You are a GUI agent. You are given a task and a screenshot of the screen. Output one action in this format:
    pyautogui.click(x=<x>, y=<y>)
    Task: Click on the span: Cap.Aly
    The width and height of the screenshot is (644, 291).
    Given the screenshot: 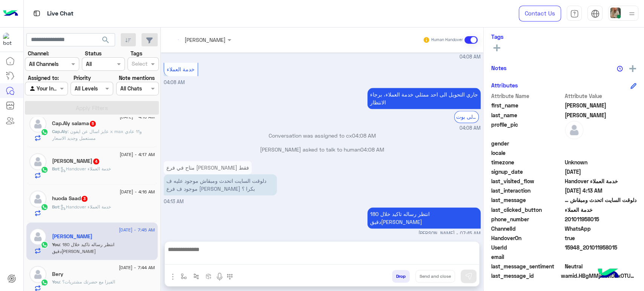 What is the action you would take?
    pyautogui.click(x=60, y=131)
    